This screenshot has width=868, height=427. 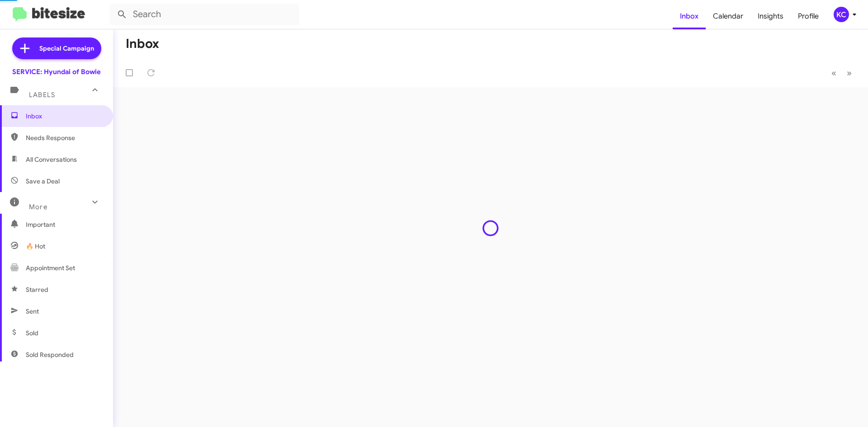 What do you see at coordinates (770, 16) in the screenshot?
I see `span: Insights` at bounding box center [770, 16].